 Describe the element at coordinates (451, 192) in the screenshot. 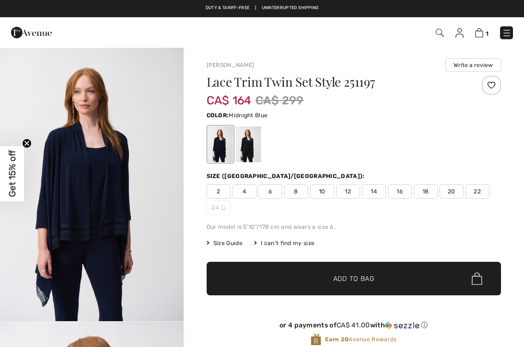

I see `span: 20` at that location.